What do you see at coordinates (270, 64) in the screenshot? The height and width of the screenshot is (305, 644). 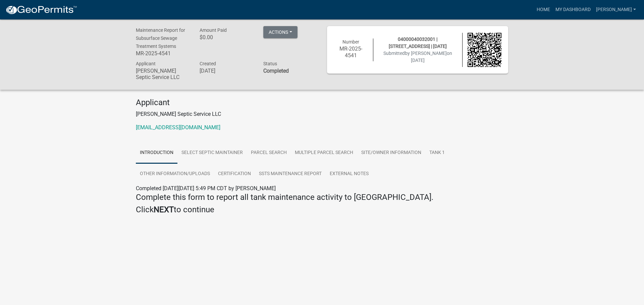 I see `span: Status` at bounding box center [270, 64].